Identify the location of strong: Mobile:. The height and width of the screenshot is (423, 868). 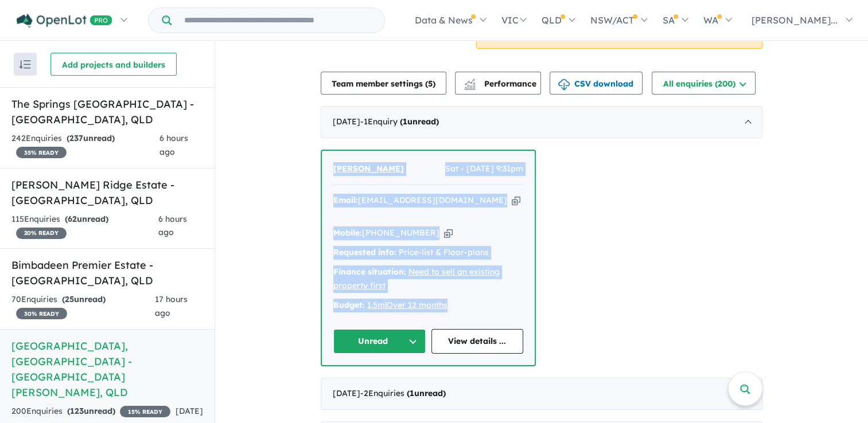
(348, 233).